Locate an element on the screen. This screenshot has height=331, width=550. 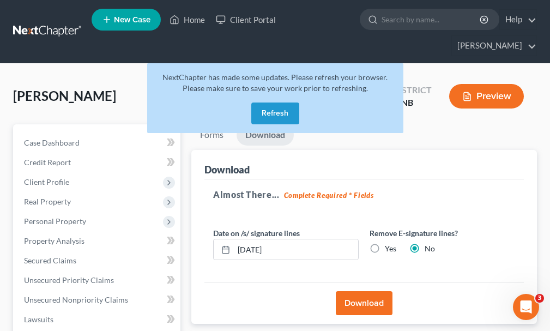
a: Lawsuits is located at coordinates (98, 320).